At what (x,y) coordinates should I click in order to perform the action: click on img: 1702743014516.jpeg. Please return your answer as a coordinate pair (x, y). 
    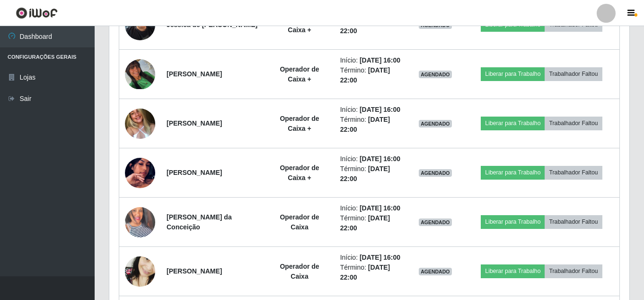
    Looking at the image, I should click on (140, 222).